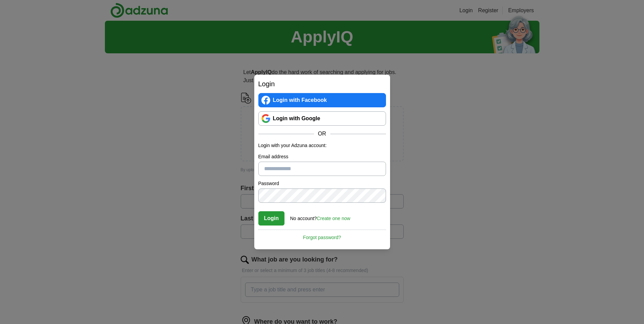  What do you see at coordinates (320, 217) in the screenshot?
I see `div: No account?` at bounding box center [320, 217].